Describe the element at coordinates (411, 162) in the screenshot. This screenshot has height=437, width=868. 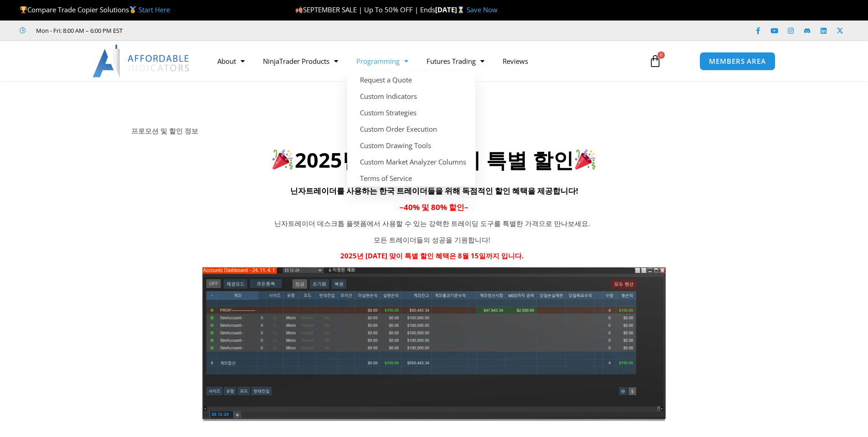
I see `a: Custom Market Analyzer Columns` at that location.